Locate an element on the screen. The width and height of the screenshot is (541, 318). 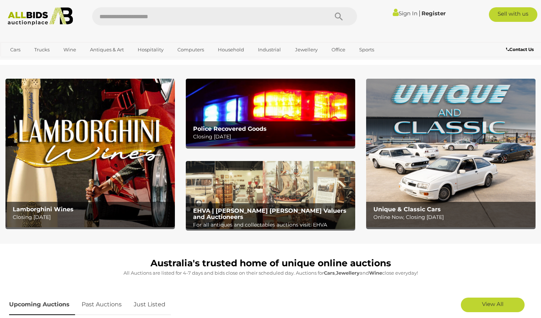
p: For all antiques and collectables auctions visit: EHVA is located at coordinates (272, 225).